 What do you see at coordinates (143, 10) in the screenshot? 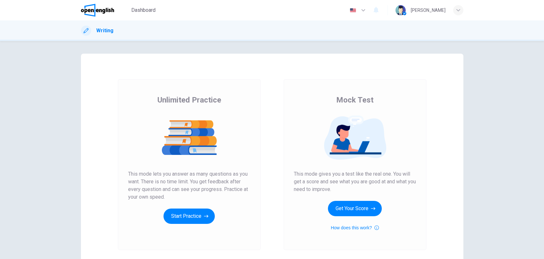
I see `button: Dashboard` at bounding box center [143, 10].